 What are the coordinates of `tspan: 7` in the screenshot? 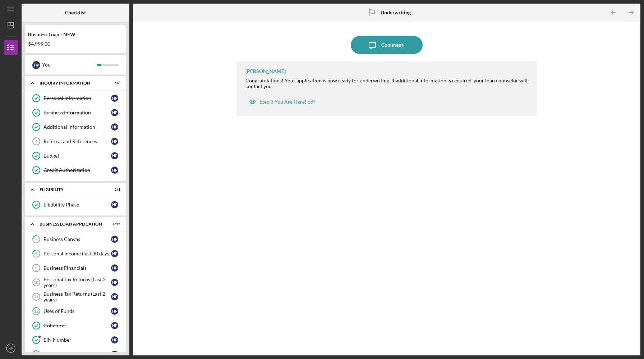 It's located at (36, 239).